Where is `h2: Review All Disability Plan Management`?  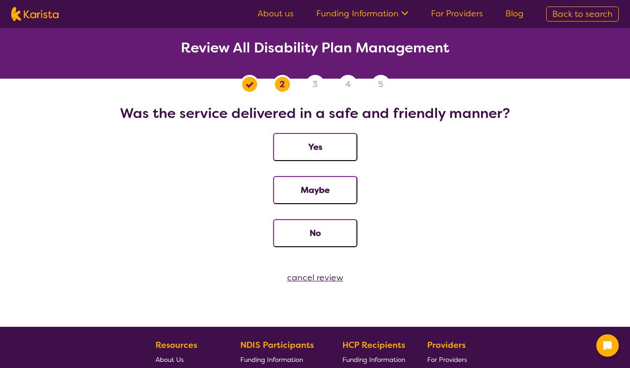 h2: Review All Disability Plan Management is located at coordinates (315, 48).